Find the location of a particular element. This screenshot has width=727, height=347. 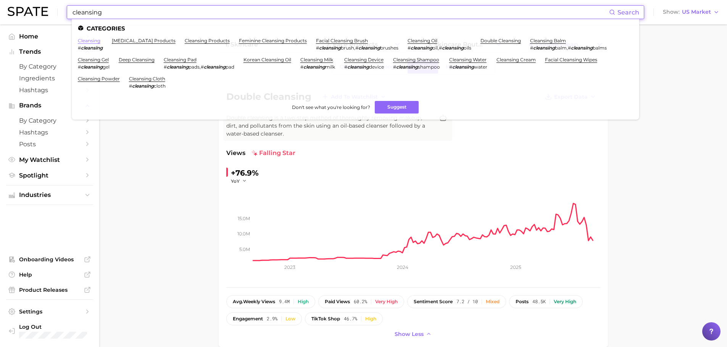

span: Views is located at coordinates (236, 153).